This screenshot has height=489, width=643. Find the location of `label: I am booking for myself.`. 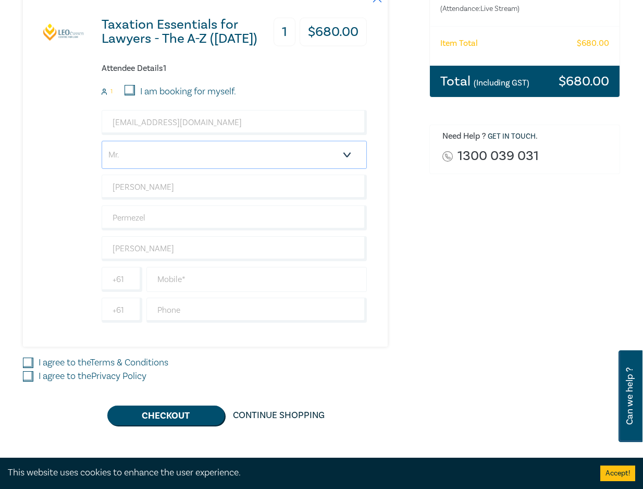

label: I am booking for myself. is located at coordinates (188, 92).